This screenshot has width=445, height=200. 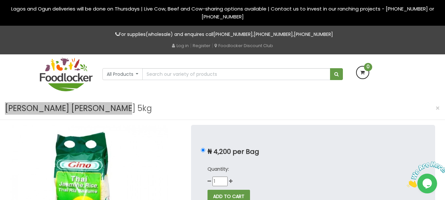 What do you see at coordinates (313, 152) in the screenshot?
I see `p: ₦ 4,200 per Bag` at bounding box center [313, 152].